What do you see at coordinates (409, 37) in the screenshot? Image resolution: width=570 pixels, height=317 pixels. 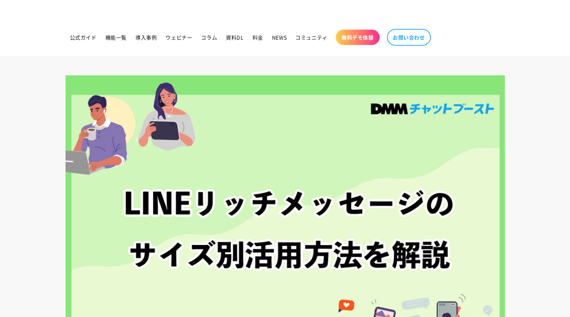 I see `span: お問い合わせ` at bounding box center [409, 37].